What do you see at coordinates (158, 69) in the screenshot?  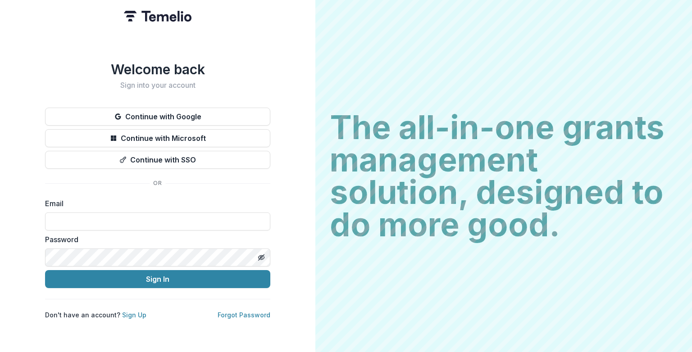 I see `h1: Welcome back` at bounding box center [158, 69].